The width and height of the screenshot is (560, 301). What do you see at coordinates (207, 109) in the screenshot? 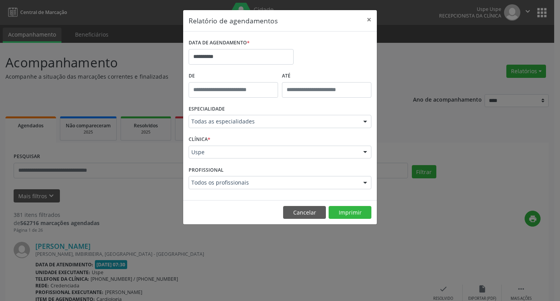
I see `label: ESPECIALIDADE` at bounding box center [207, 109].